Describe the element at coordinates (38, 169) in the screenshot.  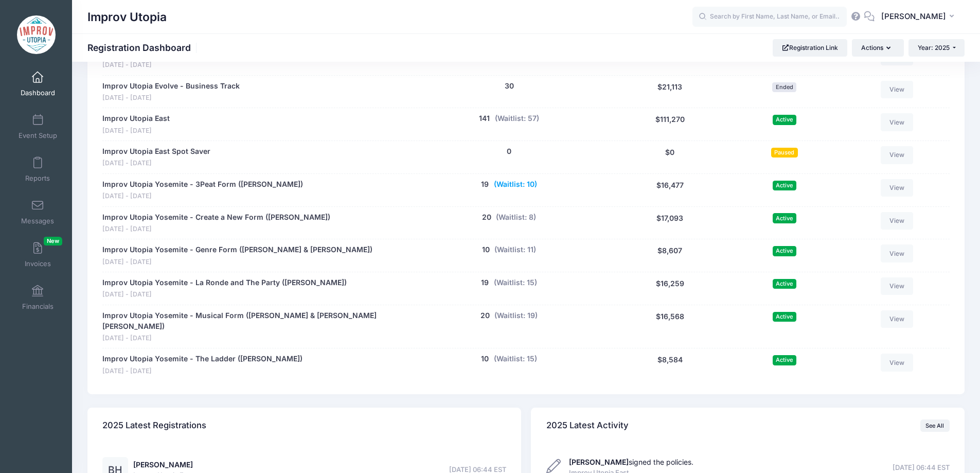
I see `a: Reports` at that location.